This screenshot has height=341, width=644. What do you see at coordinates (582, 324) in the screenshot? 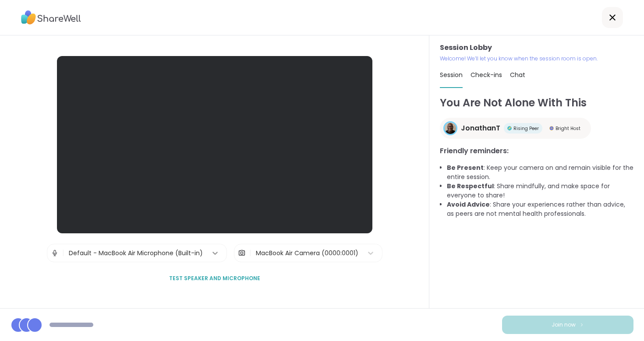
I see `img: ShareWell Logomark` at bounding box center [582, 324].